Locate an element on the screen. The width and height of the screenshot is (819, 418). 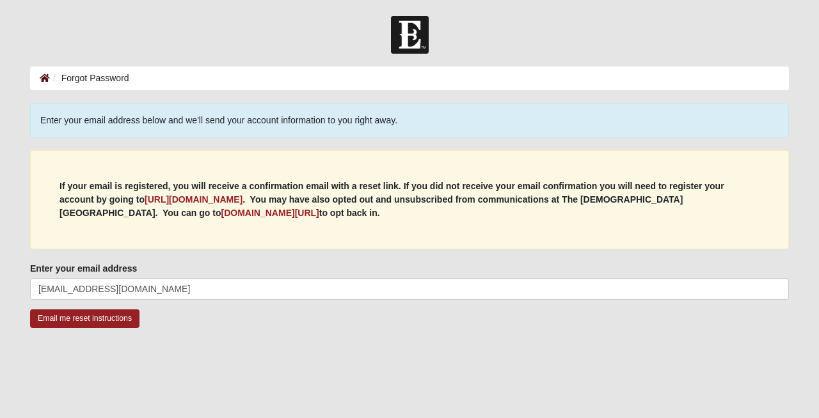
li: Forgot Password is located at coordinates (90, 78).